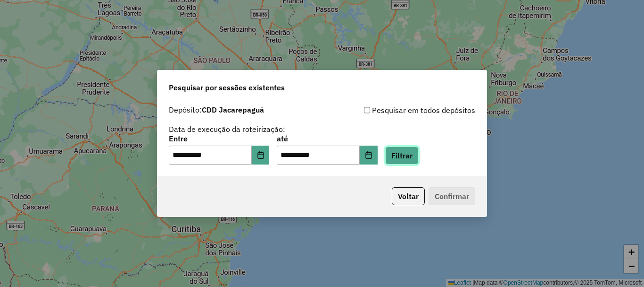 Image resolution: width=644 pixels, height=287 pixels. What do you see at coordinates (226, 87) in the screenshot?
I see `span: Pesquisar por sessões existentes` at bounding box center [226, 87].